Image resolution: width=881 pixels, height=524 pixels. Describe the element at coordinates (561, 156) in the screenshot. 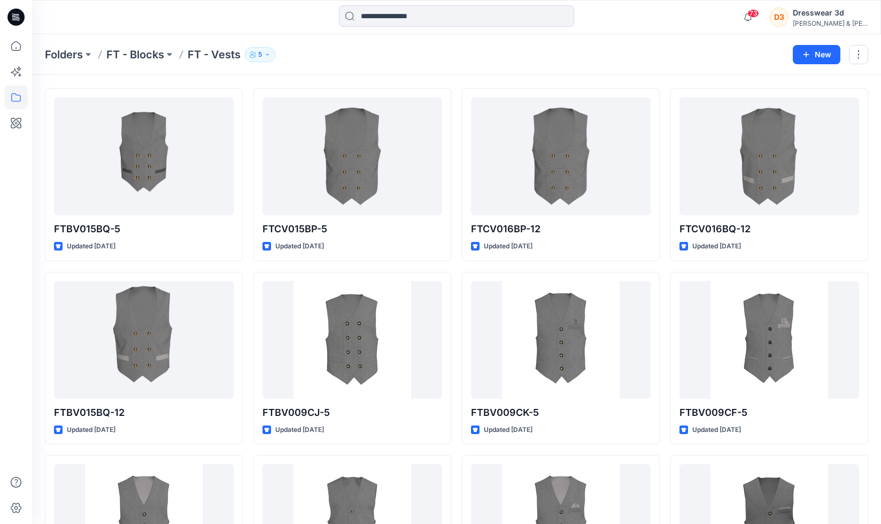

I see `a: FTCV016BP-12` at that location.